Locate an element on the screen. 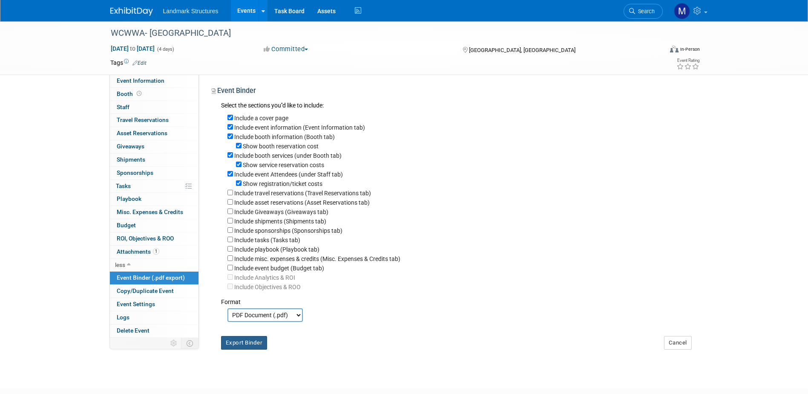 This screenshot has width=808, height=394. img: Maryann Tijerina is located at coordinates (682, 11).